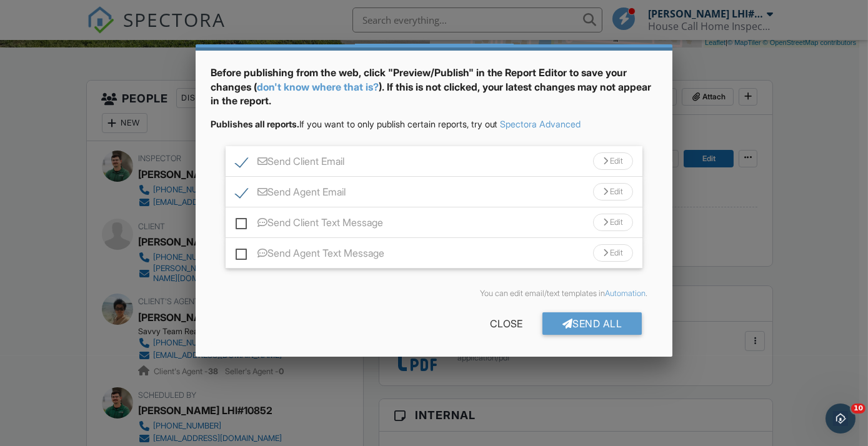 The height and width of the screenshot is (446, 868). Describe the element at coordinates (434, 91) in the screenshot. I see `div: Before publishing from the web, click "Preview/Publish" in the Report Editor to save your changes...` at that location.